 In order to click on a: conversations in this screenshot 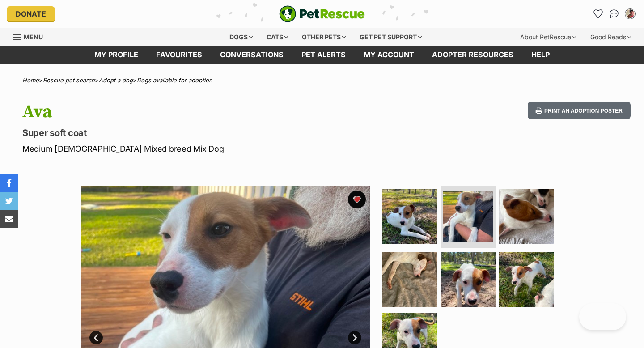, I will do `click(252, 54)`.